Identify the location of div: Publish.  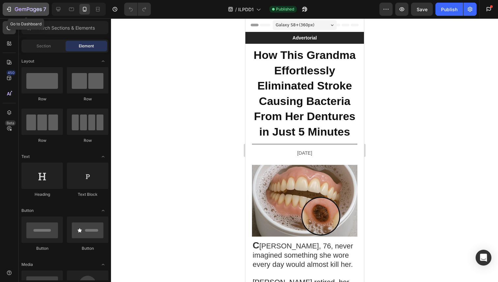
(449, 9).